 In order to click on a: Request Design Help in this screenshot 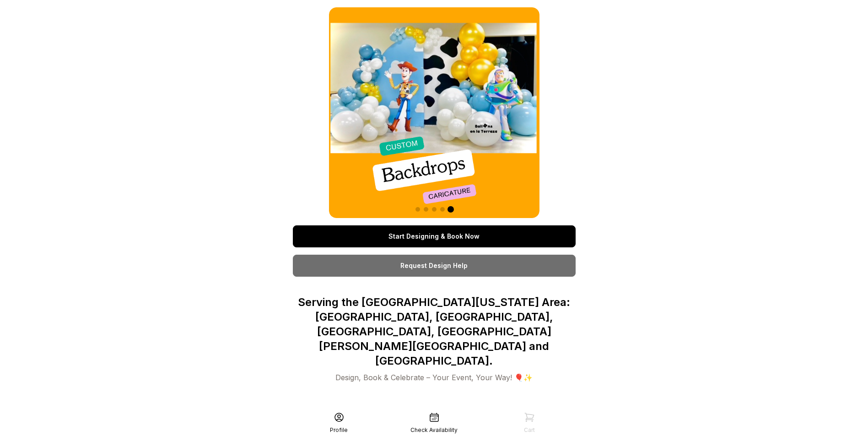, I will do `click(434, 266)`.